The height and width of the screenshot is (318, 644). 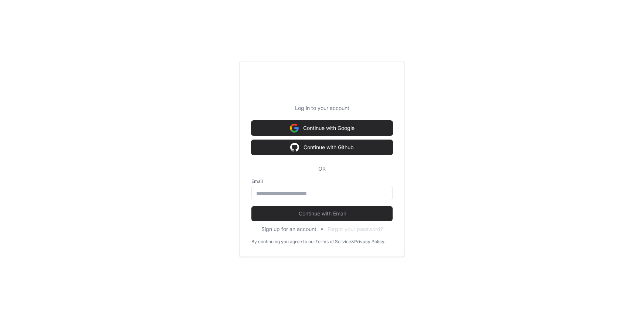 I want to click on button: Continue with Email, so click(x=322, y=213).